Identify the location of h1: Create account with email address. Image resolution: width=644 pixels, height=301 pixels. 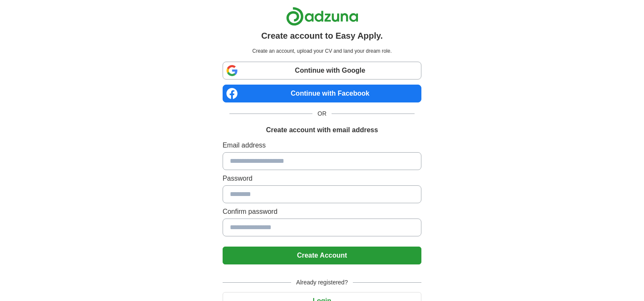
(322, 130).